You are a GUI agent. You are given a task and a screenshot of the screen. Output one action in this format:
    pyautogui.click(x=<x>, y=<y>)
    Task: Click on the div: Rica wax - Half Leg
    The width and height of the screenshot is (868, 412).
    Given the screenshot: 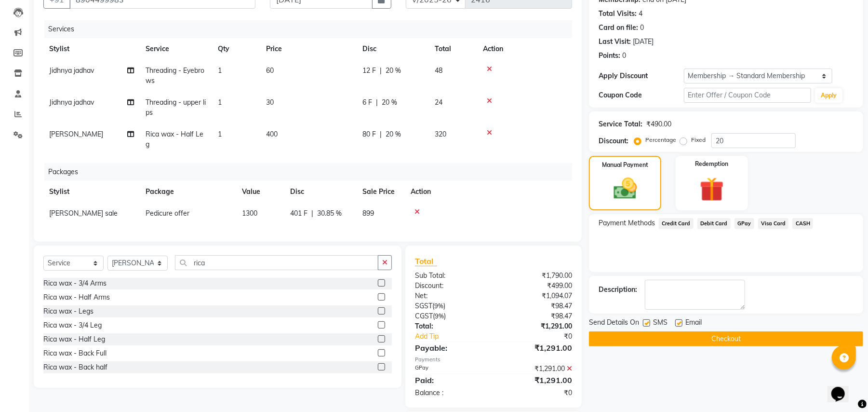 What is the action you would take?
    pyautogui.click(x=74, y=339)
    